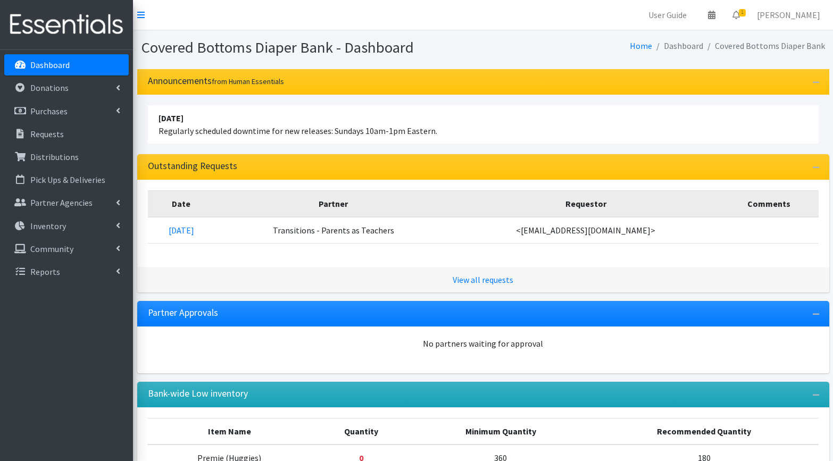 This screenshot has height=461, width=833. I want to click on a: Requests, so click(66, 134).